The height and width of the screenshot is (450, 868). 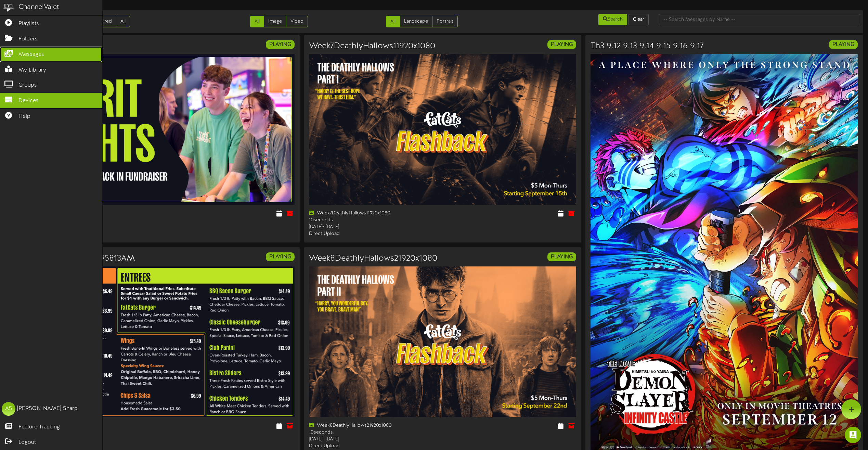 I want to click on span: Help, so click(x=24, y=117).